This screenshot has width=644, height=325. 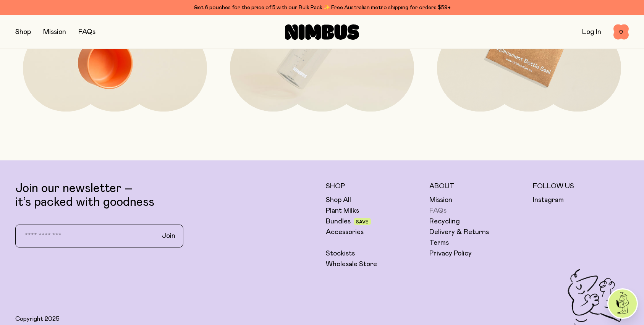 I want to click on button: Join, so click(x=169, y=236).